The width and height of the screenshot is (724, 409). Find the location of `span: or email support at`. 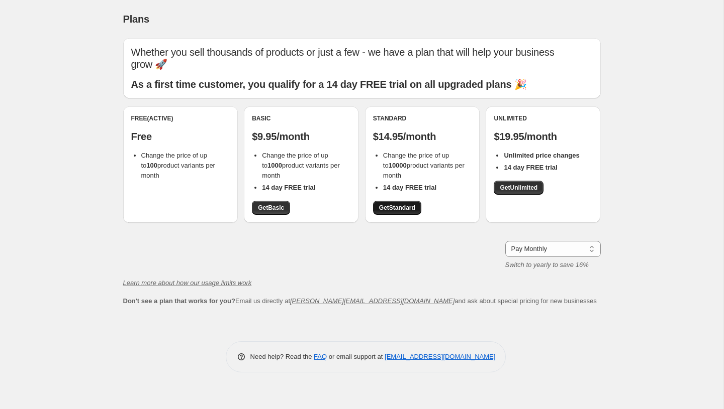

span: or email support at is located at coordinates (355, 357).